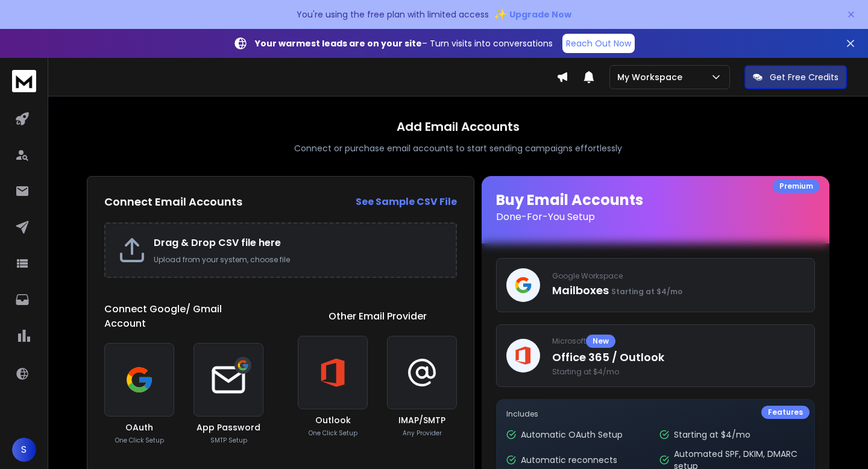  What do you see at coordinates (406, 202) in the screenshot?
I see `a: See Sample CSV File` at bounding box center [406, 202].